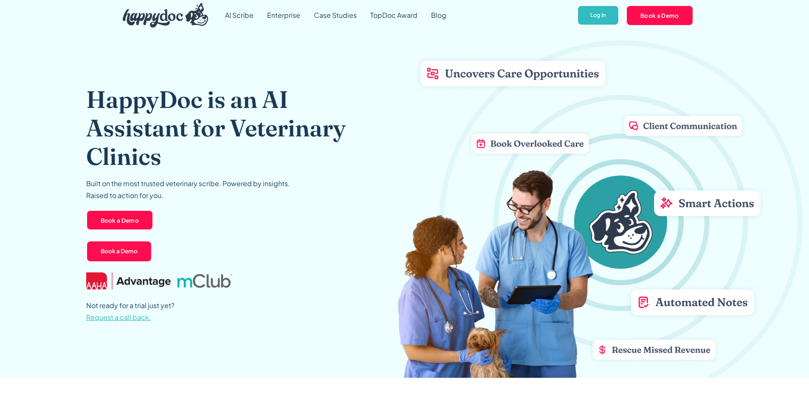 Image resolution: width=809 pixels, height=405 pixels. Describe the element at coordinates (118, 317) in the screenshot. I see `span: Request a call back.` at that location.